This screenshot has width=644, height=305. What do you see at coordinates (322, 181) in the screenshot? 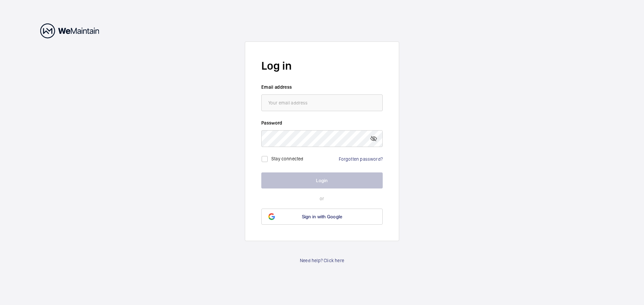
I see `button: Login` at bounding box center [322, 181].